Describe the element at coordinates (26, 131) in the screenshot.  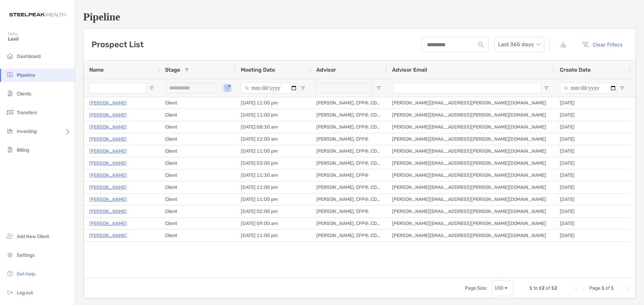
I see `span: Investing` at that location.